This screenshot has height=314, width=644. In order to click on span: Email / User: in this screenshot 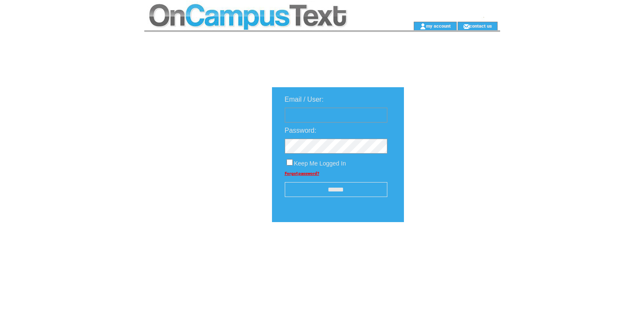, I will do `click(304, 99)`.